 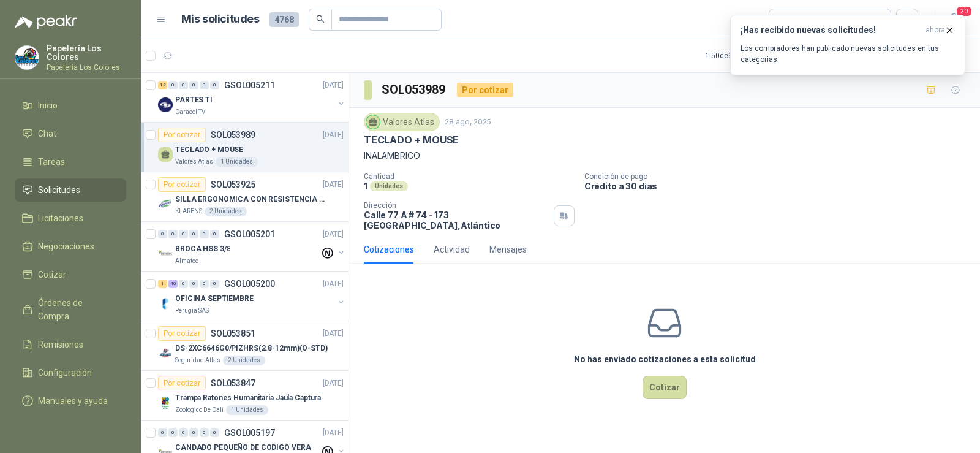 What do you see at coordinates (70, 246) in the screenshot?
I see `a: Negociaciones` at bounding box center [70, 246].